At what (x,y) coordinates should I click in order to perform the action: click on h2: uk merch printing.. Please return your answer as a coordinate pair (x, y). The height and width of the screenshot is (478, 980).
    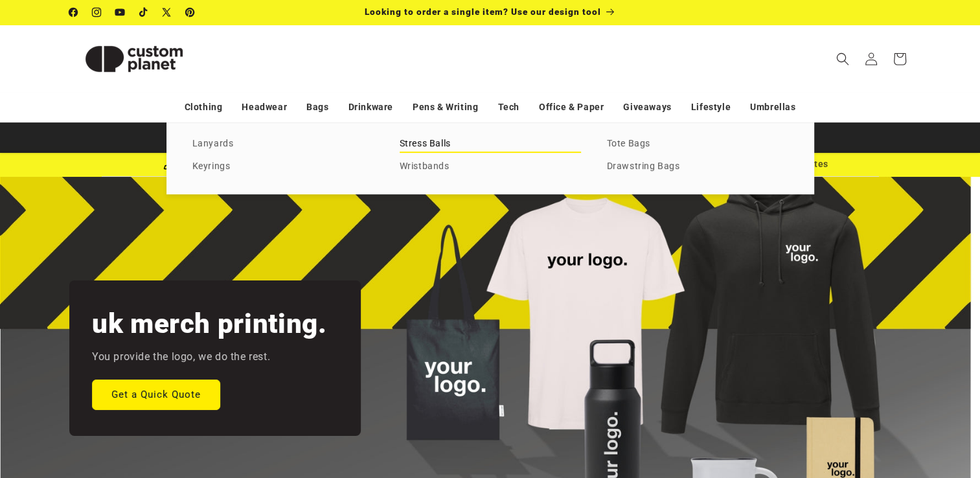
    Looking at the image, I should click on (209, 324).